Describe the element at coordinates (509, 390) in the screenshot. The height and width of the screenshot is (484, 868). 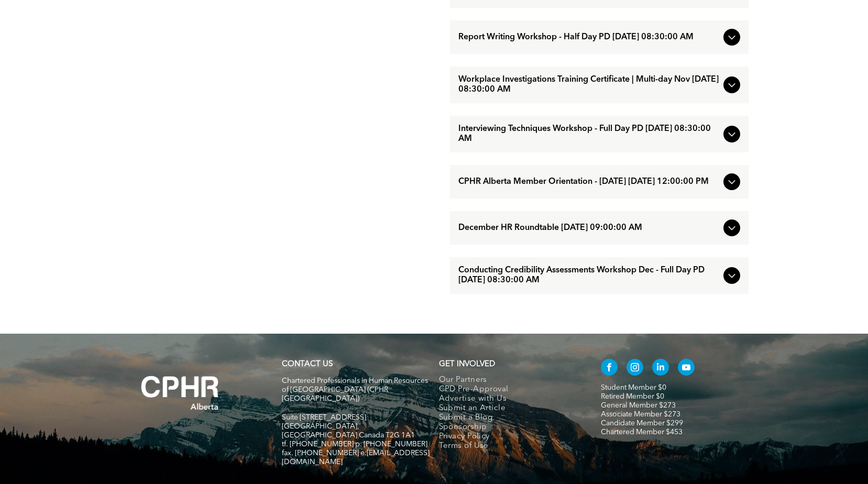
I see `a: CPD Pre-Approval` at that location.